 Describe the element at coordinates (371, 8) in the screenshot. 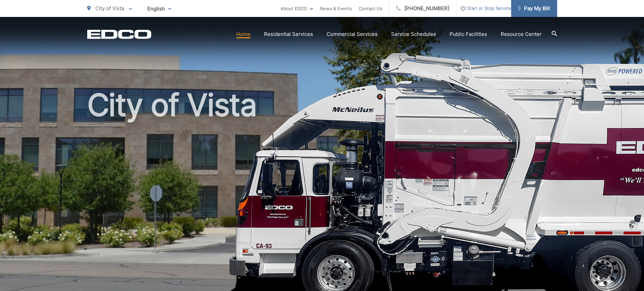

I see `a: Contact Us` at that location.